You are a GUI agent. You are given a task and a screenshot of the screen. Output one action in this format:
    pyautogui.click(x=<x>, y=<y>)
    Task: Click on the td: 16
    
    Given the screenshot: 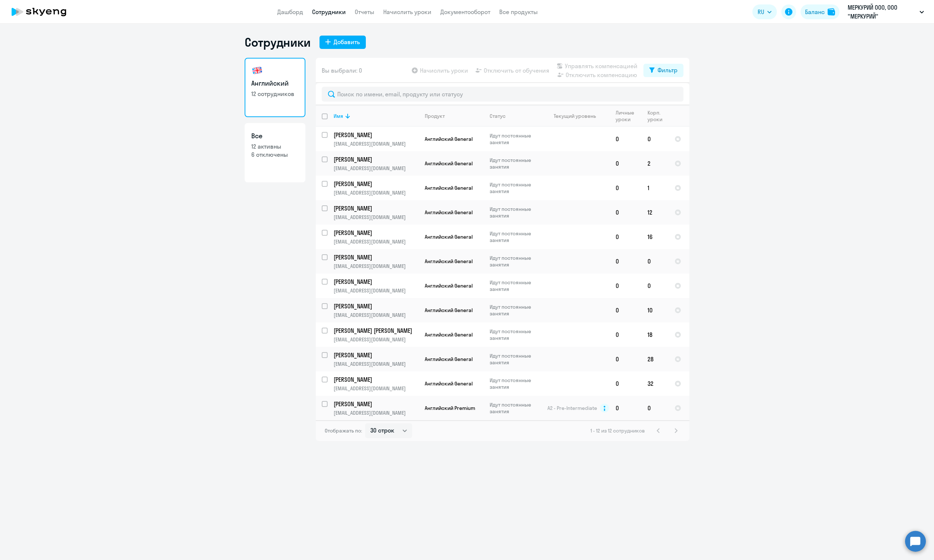 What is the action you would take?
    pyautogui.click(x=655, y=237)
    